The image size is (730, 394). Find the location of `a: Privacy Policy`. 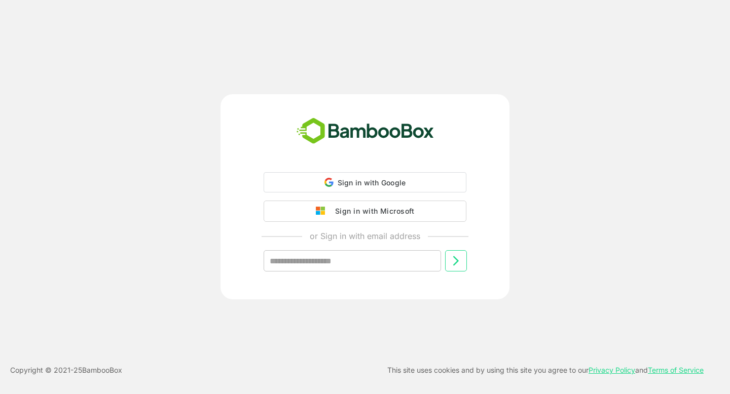

a: Privacy Policy is located at coordinates (612, 370).